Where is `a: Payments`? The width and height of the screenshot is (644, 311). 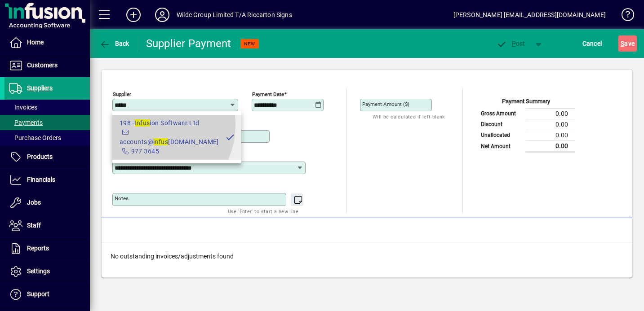
a: Payments is located at coordinates (47, 123).